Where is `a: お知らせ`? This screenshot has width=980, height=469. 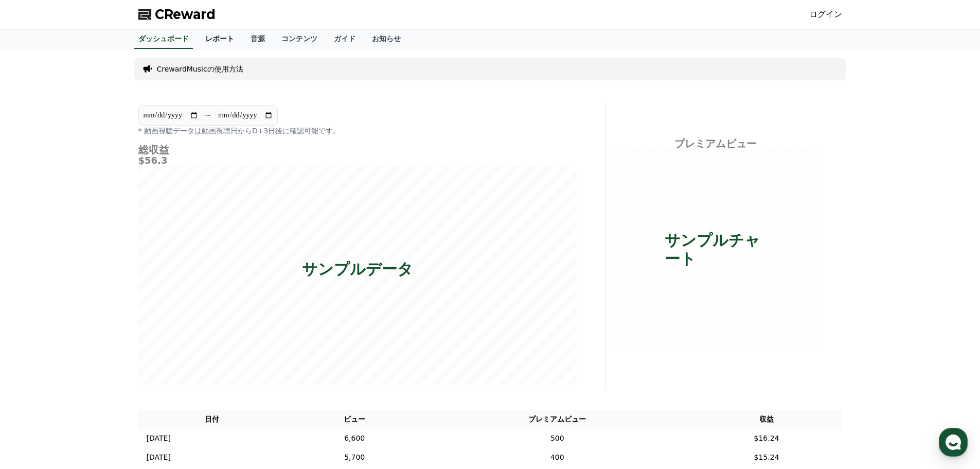 a: お知らせ is located at coordinates (387, 39).